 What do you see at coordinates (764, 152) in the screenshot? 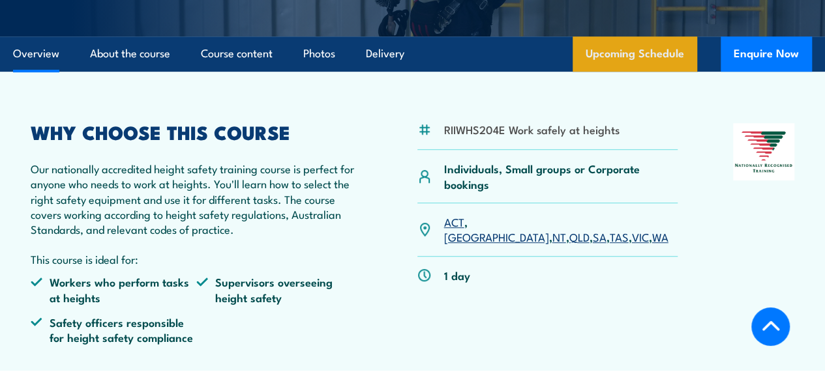
I see `img: Nationally Recognised Training logo.` at bounding box center [764, 152].